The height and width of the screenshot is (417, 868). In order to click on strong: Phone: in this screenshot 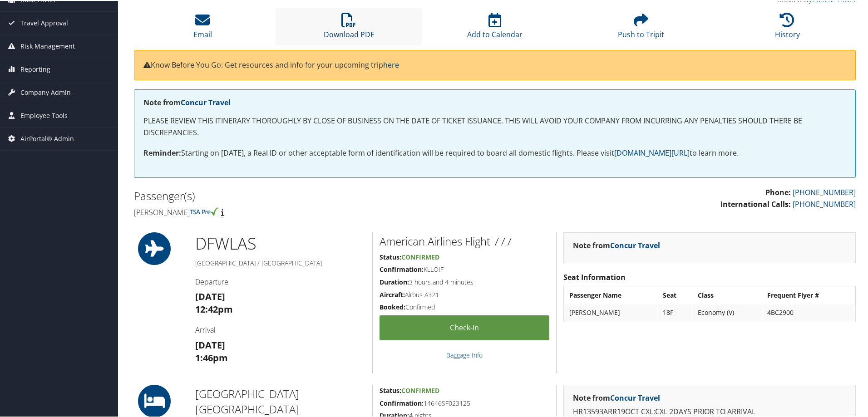, I will do `click(779, 191)`.